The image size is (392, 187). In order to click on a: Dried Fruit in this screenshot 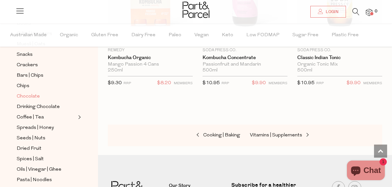, I will do `click(46, 148)`.